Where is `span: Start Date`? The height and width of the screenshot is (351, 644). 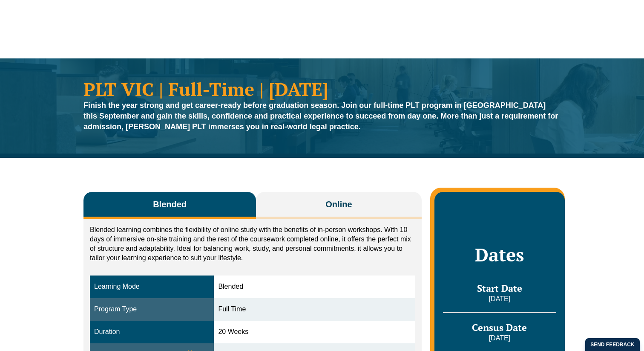 span: Start Date is located at coordinates (500, 288).